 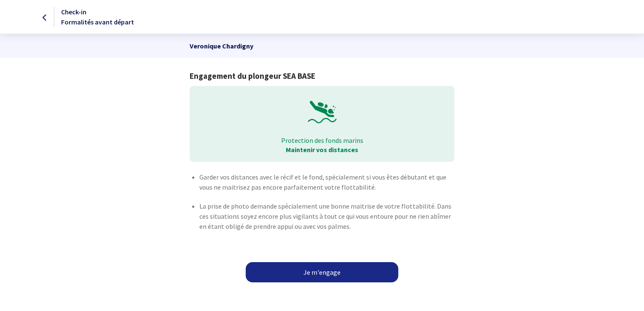 I want to click on strong: Maintenir vos distances, so click(x=322, y=150).